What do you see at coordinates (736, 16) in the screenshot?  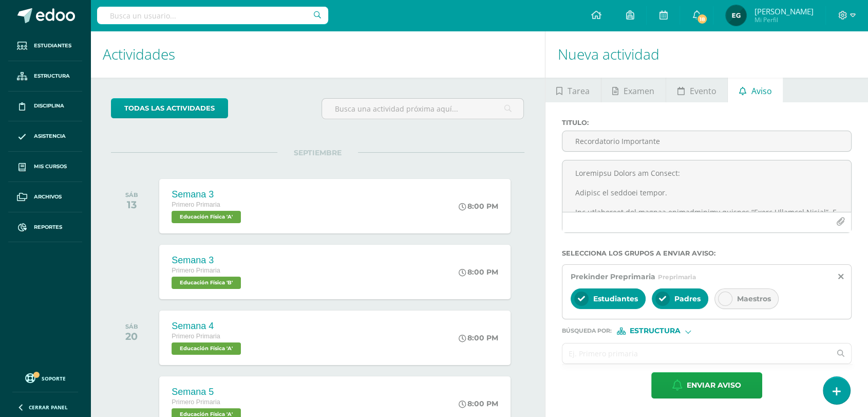 I see `img: 4615313cb8110bcdf70a3d7bb033b77e.png` at bounding box center [736, 16].